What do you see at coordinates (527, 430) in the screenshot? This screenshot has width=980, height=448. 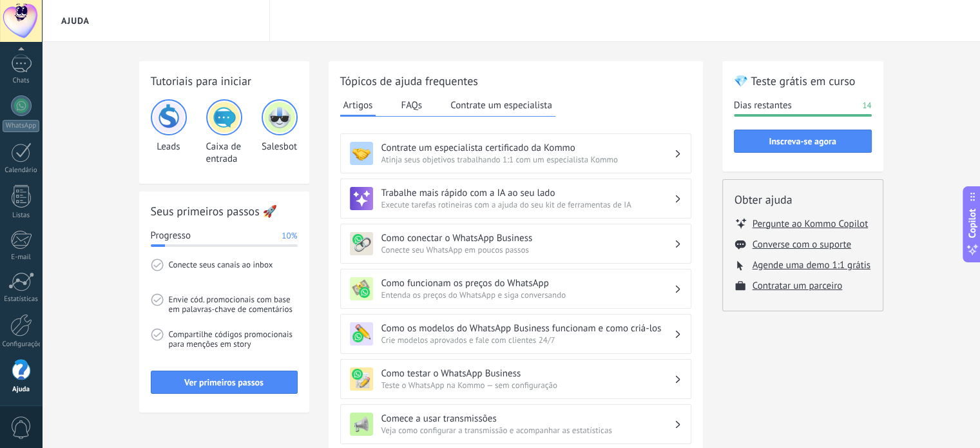 I see `span: Veja como configurar a transmissão e acompanhar as estatísticas` at bounding box center [527, 430].